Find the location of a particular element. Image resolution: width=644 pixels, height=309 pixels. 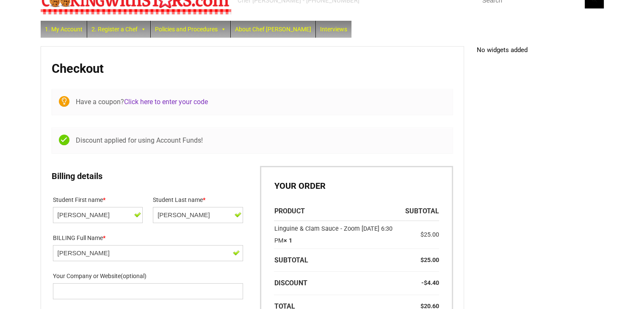

a: Enter your coupon code is located at coordinates (166, 101).